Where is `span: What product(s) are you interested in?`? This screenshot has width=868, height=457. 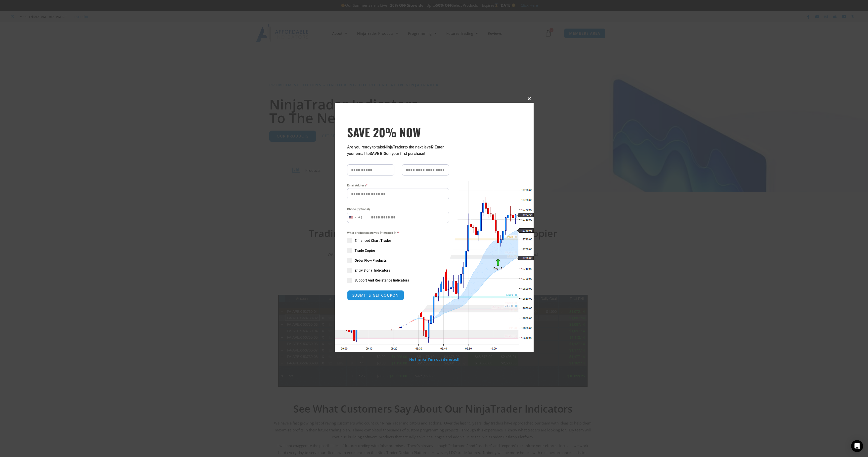
span: What product(s) are you interested in? is located at coordinates (398, 233).